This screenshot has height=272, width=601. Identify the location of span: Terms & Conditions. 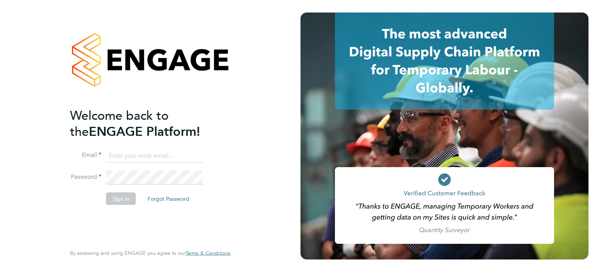
(208, 253).